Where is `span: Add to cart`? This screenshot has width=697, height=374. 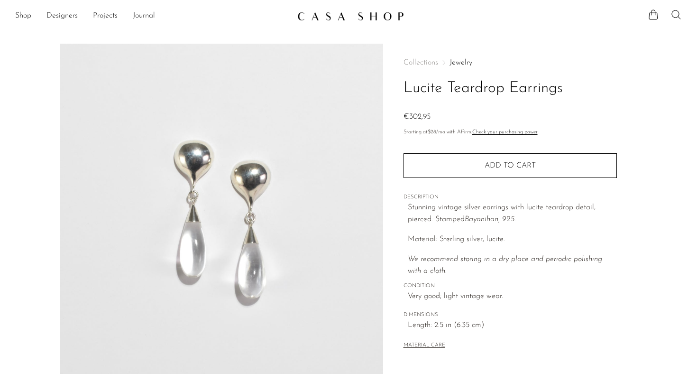
span: Add to cart is located at coordinates (510, 166).